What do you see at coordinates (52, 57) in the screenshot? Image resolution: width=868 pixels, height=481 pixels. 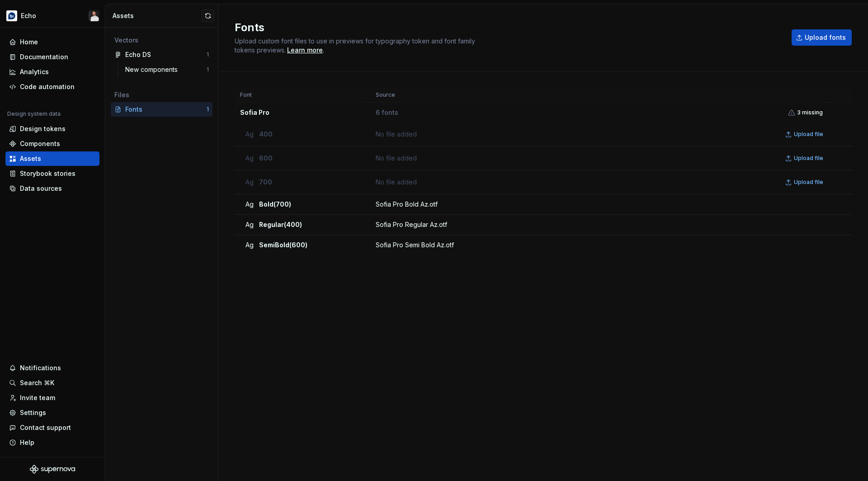 I see `a: Documentation` at bounding box center [52, 57].